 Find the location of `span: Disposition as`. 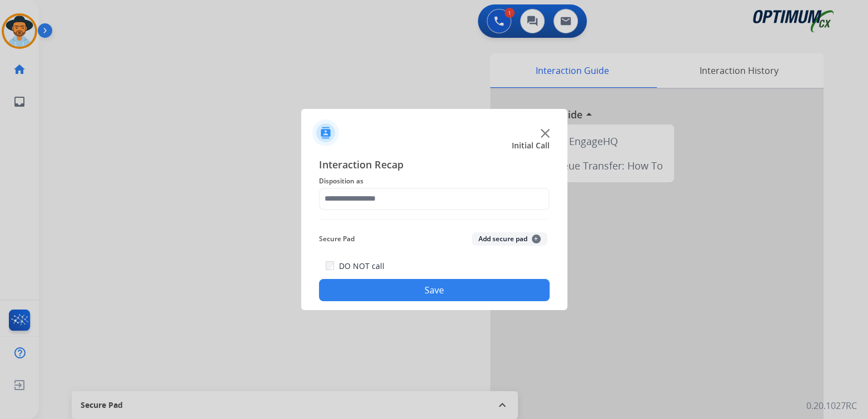

span: Disposition as is located at coordinates (434, 181).